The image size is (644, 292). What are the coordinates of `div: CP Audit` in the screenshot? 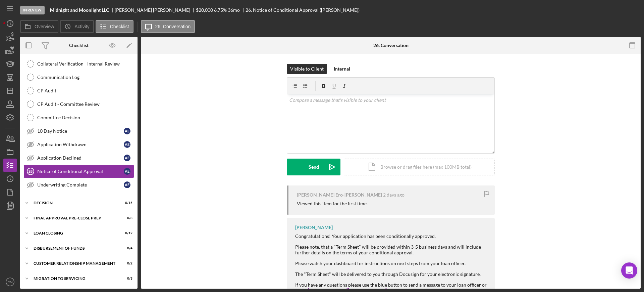 It's located at (86, 91).